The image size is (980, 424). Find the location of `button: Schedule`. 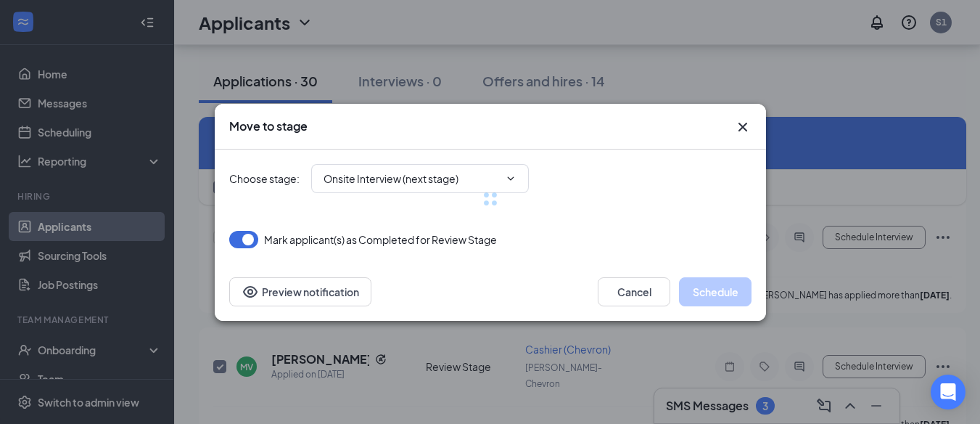

button: Schedule is located at coordinates (716, 292).